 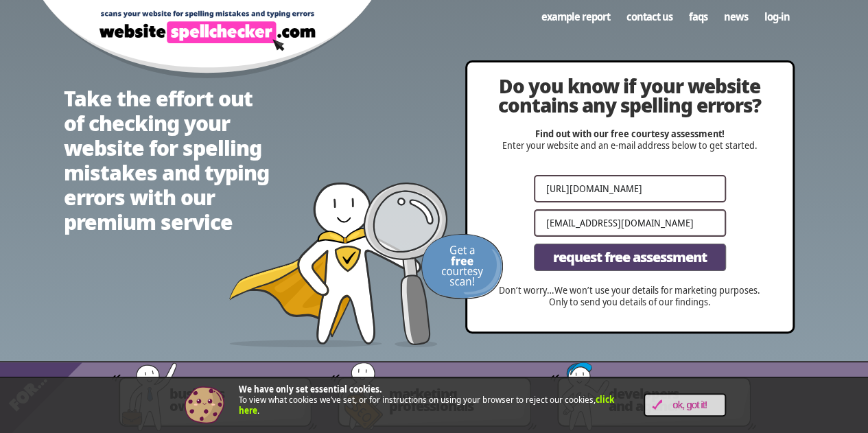 What do you see at coordinates (630, 297) in the screenshot?
I see `p: Don’t worry…We won’t use your details for marketing purposes. Only to send you details of our fin...` at bounding box center [630, 297].